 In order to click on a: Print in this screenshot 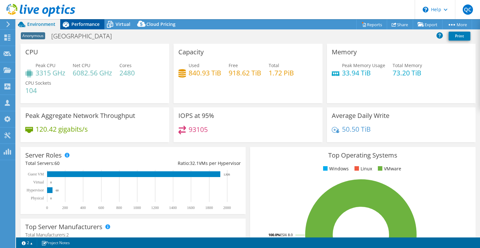, I will do `click(459, 36)`.